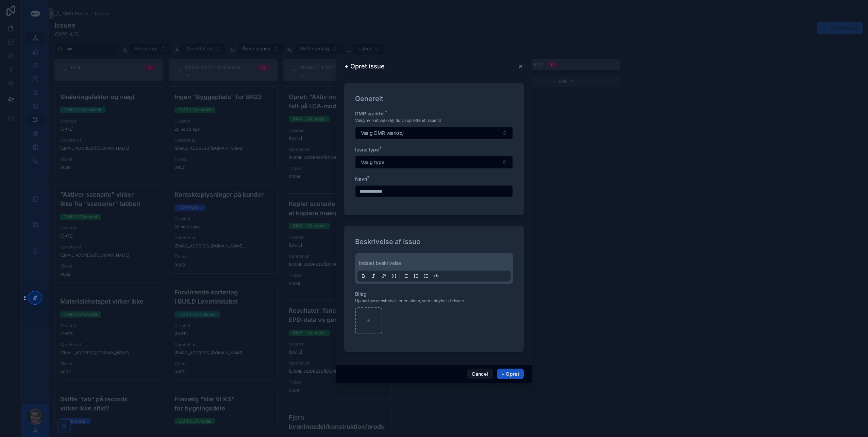 The width and height of the screenshot is (868, 437). Describe the element at coordinates (364, 66) in the screenshot. I see `h3: + Opret issue` at that location.